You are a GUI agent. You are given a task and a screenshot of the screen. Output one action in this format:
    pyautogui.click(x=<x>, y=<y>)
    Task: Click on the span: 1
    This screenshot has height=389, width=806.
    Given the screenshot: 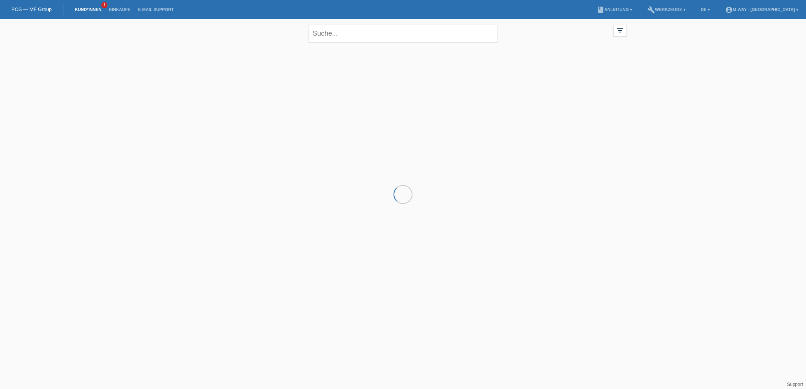 What is the action you would take?
    pyautogui.click(x=104, y=5)
    